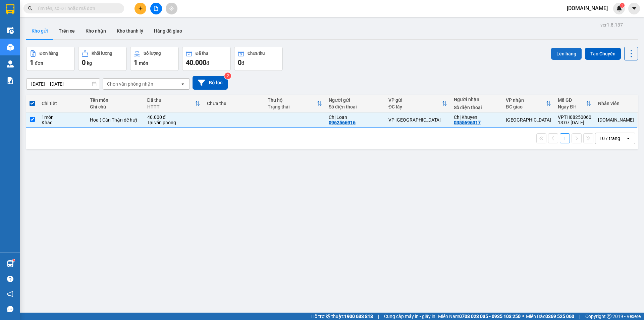 The width and height of the screenshot is (644, 320). I want to click on div: Chưa thu, so click(234, 104).